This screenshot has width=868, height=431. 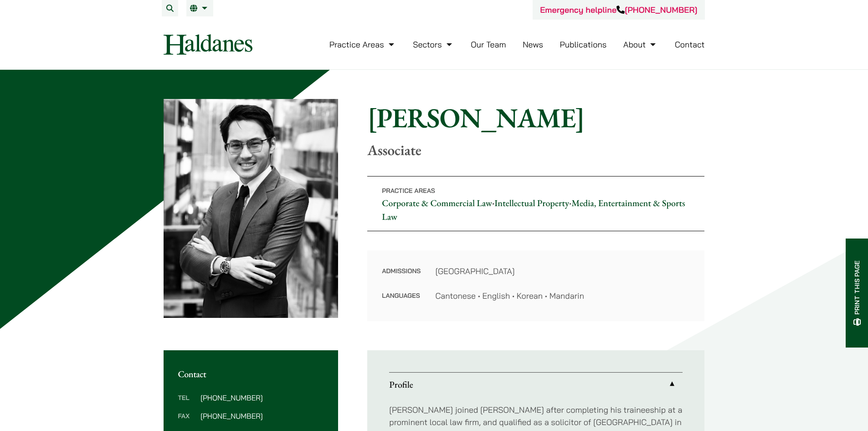 What do you see at coordinates (187, 421) in the screenshot?
I see `dt: Fax` at bounding box center [187, 421].